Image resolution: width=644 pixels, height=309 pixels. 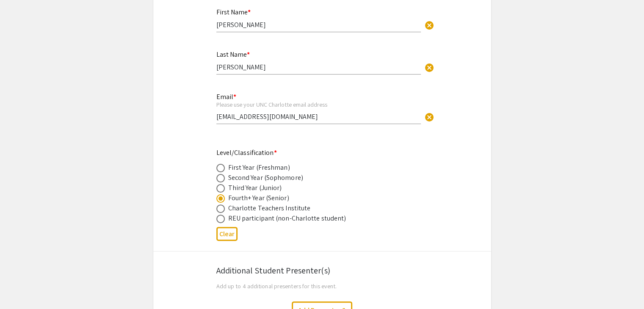 What do you see at coordinates (226, 96) in the screenshot?
I see `mat-label: Email` at bounding box center [226, 96].